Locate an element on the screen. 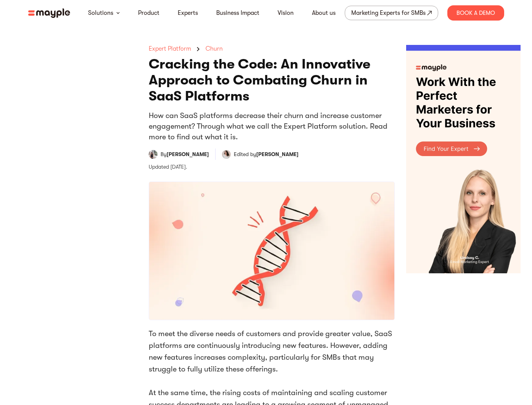  img: mayple-logo is located at coordinates (49, 13).